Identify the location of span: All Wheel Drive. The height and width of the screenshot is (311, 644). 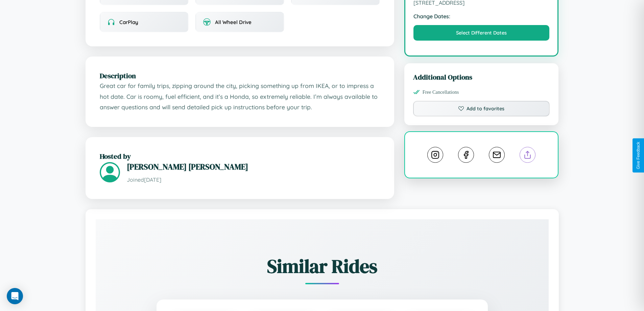
(233, 22).